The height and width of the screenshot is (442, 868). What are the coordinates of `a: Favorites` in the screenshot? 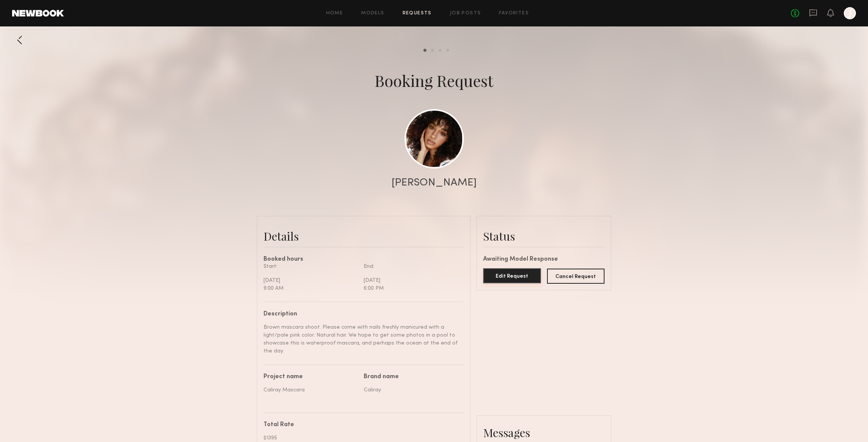 It's located at (514, 13).